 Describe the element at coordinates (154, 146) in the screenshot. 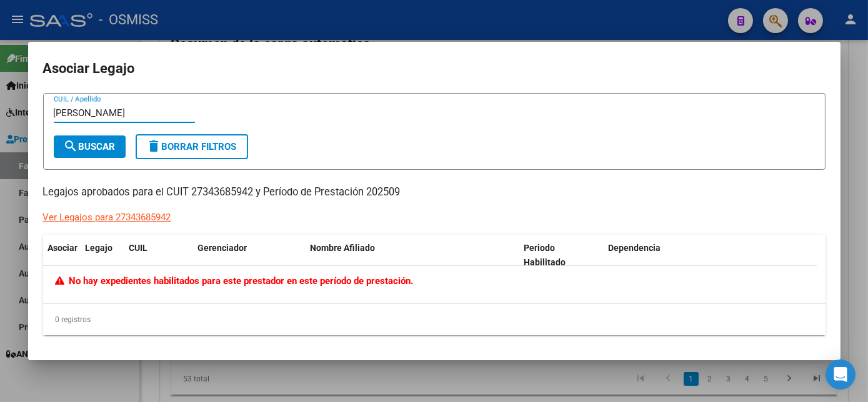

I see `mat-icon: delete` at that location.